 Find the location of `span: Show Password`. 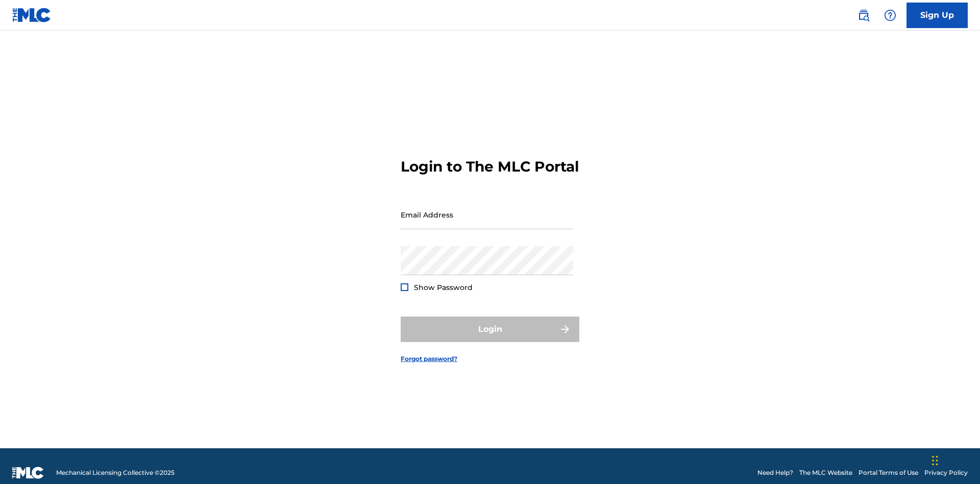

span: Show Password is located at coordinates (443, 288).